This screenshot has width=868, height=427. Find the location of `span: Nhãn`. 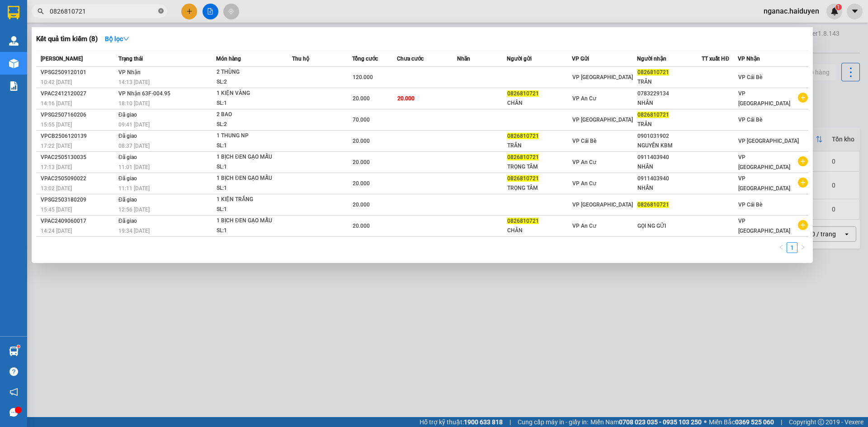

span: Nhãn is located at coordinates (464, 59).